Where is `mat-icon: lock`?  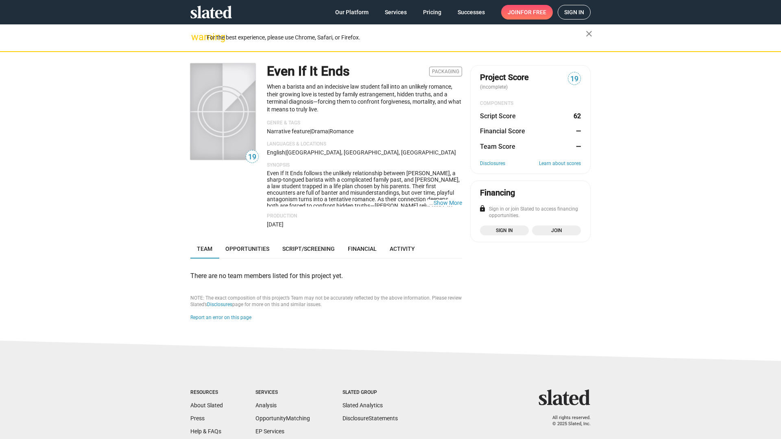 mat-icon: lock is located at coordinates (483, 209).